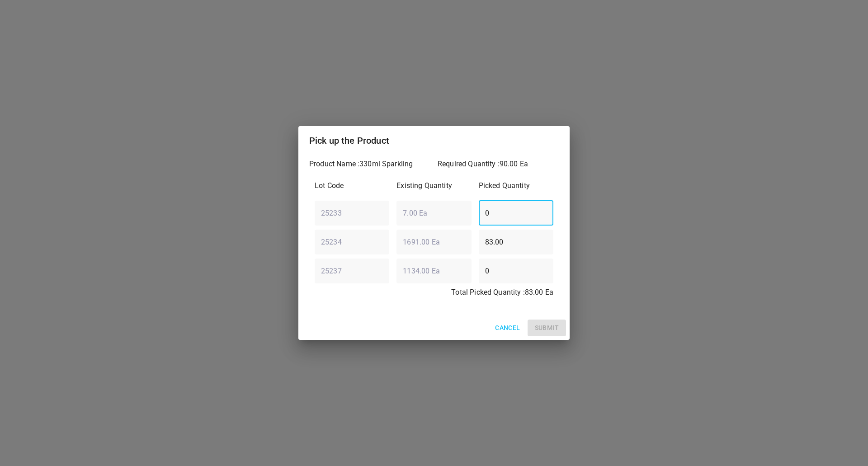  What do you see at coordinates (434, 186) in the screenshot?
I see `p: Existing Quantity` at bounding box center [434, 186].